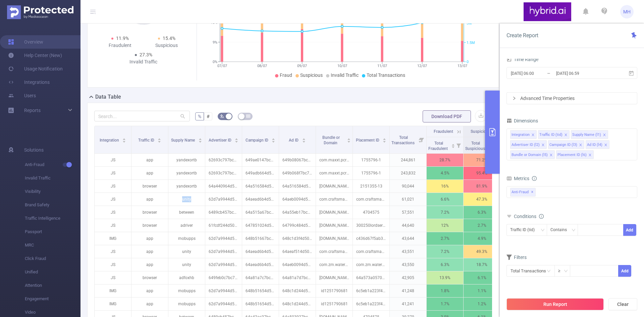 The height and width of the screenshot is (317, 644). I want to click on li: Advertiser ID (l2), so click(528, 144).